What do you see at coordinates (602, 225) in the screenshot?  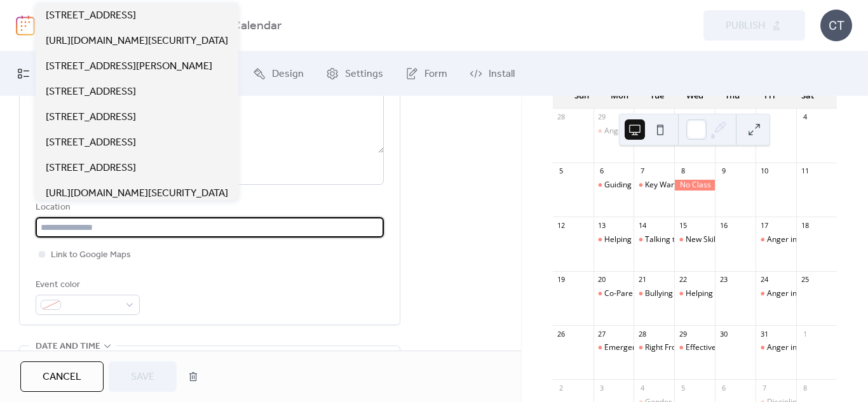 I see `div: 13` at bounding box center [602, 225].